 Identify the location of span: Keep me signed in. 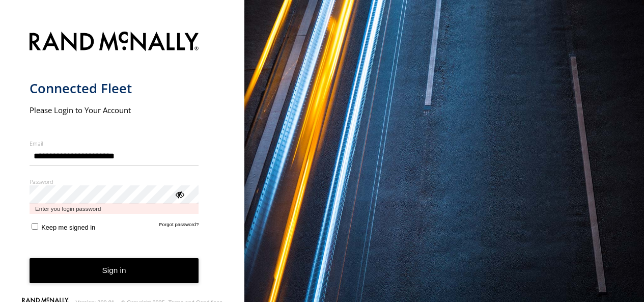
(68, 228).